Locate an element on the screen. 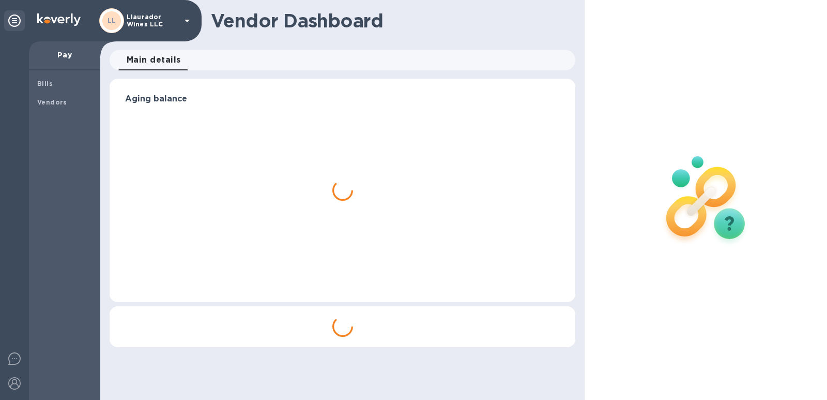 The image size is (827, 400). b: LL is located at coordinates (112, 20).